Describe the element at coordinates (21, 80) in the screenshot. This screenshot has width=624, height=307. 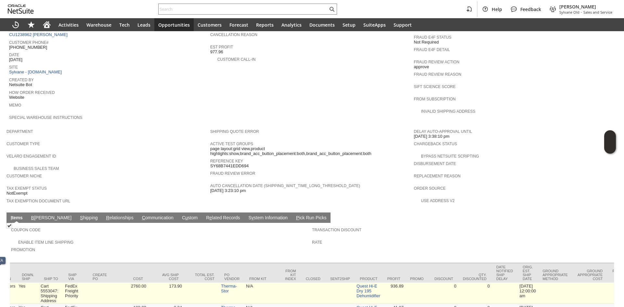
I see `a: Created By` at that location.